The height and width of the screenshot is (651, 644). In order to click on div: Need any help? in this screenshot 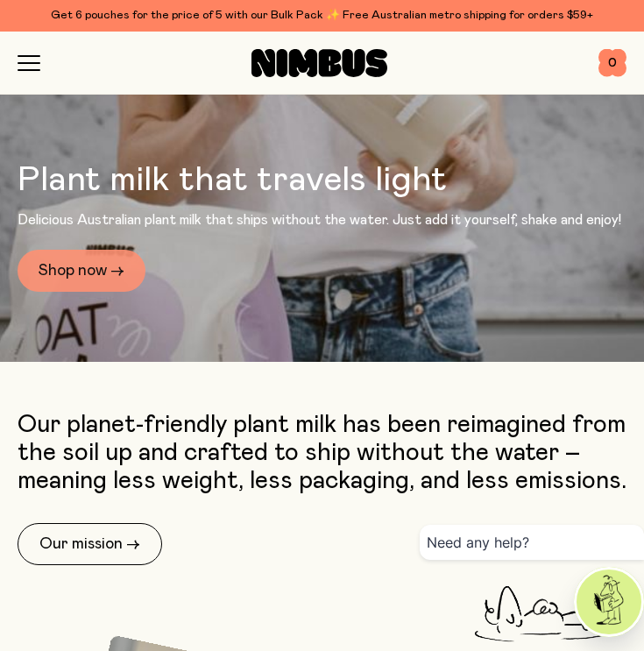, I will do `click(532, 542)`.